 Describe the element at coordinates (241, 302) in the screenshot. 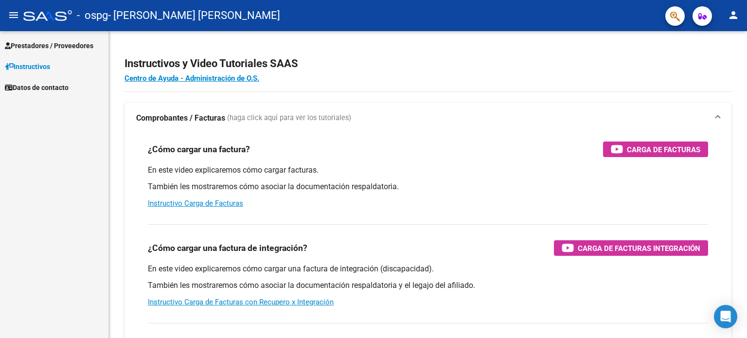

I see `a: Instructivo Carga de Facturas con Recupero x Integración` at that location.